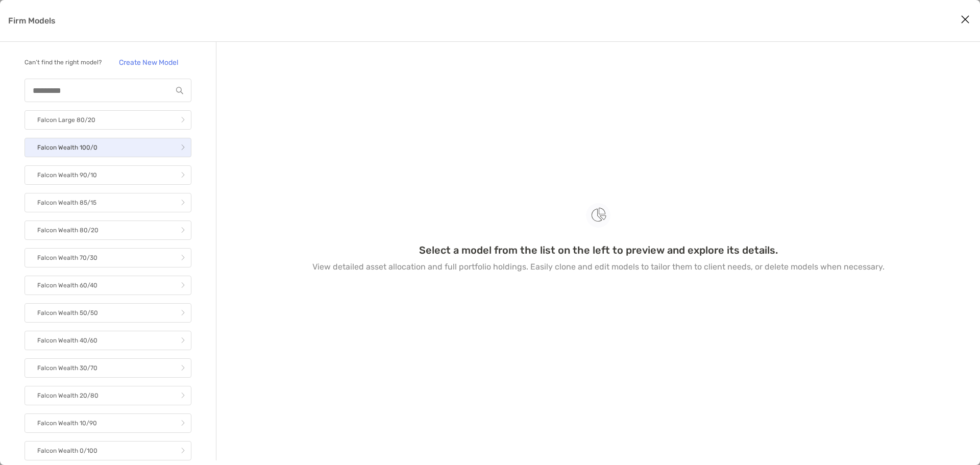 Image resolution: width=980 pixels, height=465 pixels. Describe the element at coordinates (32, 20) in the screenshot. I see `p: Firm Models` at that location.